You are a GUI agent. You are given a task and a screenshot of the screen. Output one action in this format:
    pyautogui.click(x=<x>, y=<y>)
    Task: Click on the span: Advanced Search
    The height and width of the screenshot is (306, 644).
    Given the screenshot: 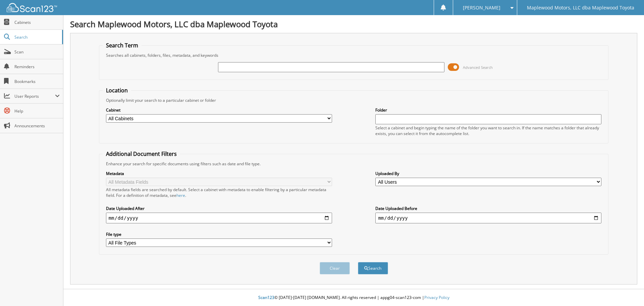 What is the action you would take?
    pyautogui.click(x=478, y=67)
    